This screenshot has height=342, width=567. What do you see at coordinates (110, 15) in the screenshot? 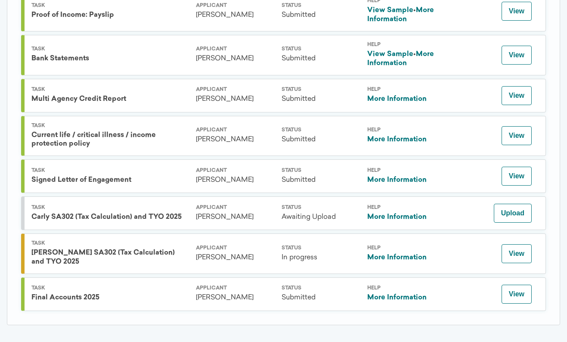
I see `div: Proof of Income: Payslip` at bounding box center [110, 15].